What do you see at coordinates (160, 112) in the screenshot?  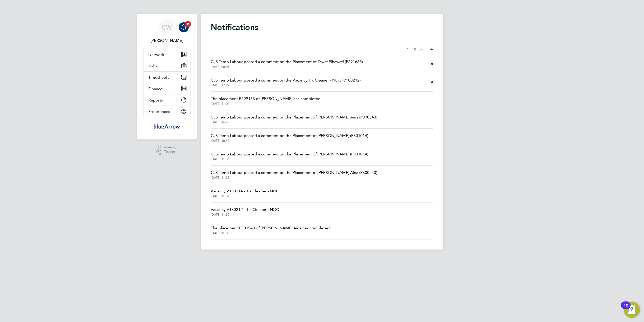 I see `span: Preferences` at bounding box center [160, 112].